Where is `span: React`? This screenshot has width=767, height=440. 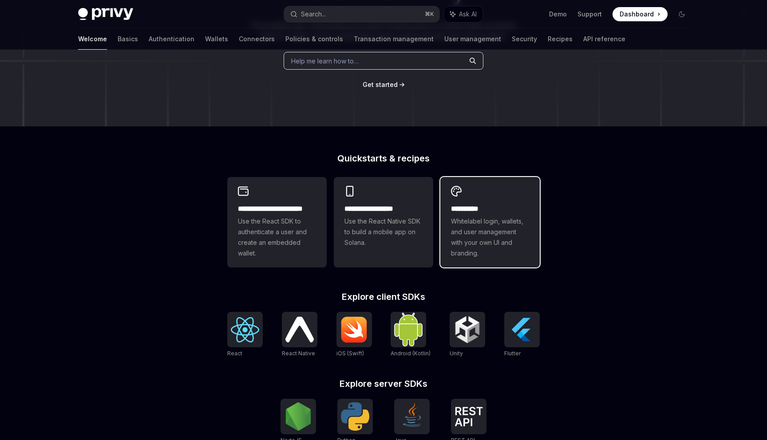 span: React is located at coordinates (235, 353).